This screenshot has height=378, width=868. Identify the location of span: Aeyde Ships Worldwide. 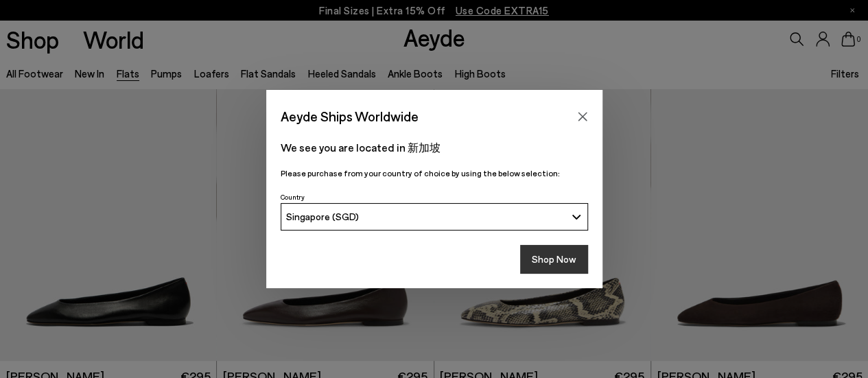
(349, 116).